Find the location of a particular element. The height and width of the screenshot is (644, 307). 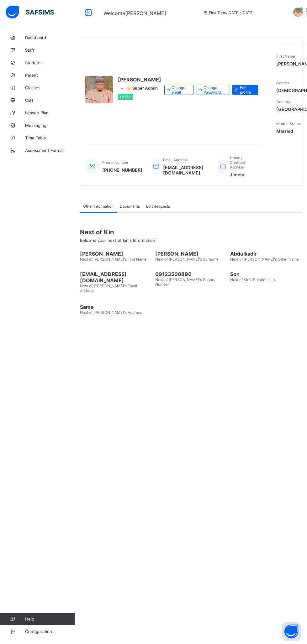

span: Dashboard is located at coordinates (50, 38).